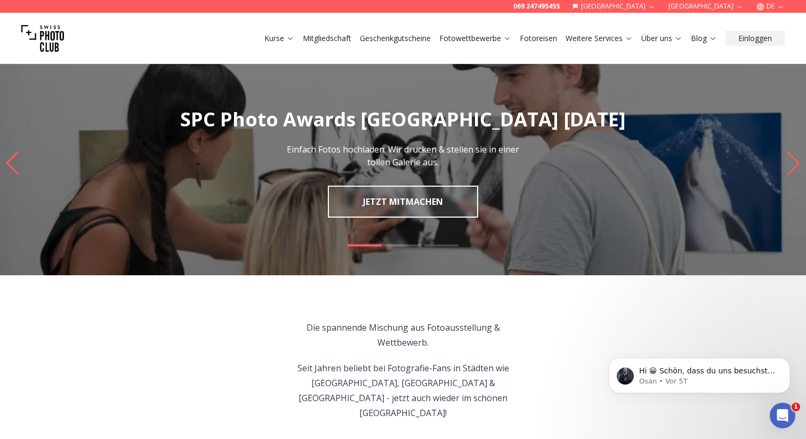 Image resolution: width=806 pixels, height=439 pixels. What do you see at coordinates (327, 38) in the screenshot?
I see `a: Mitgliedschaft` at bounding box center [327, 38].